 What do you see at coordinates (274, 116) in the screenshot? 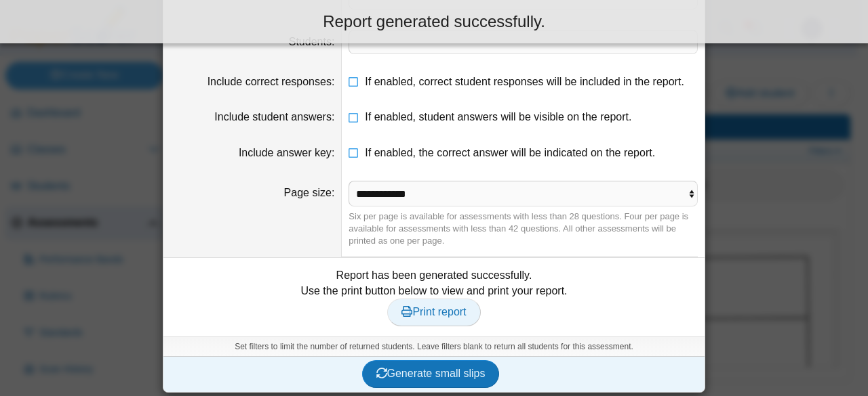
I see `label: Include student answers` at bounding box center [274, 116].